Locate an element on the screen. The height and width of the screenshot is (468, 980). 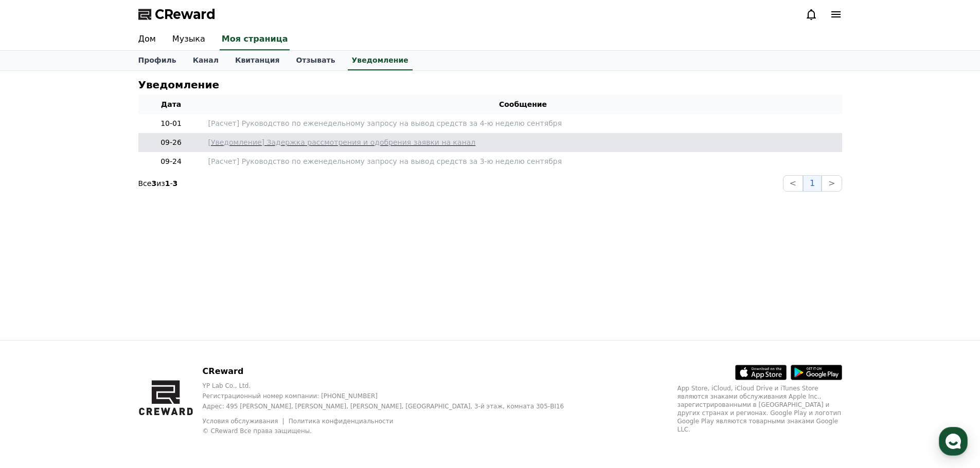
font: Дата is located at coordinates (171, 104).